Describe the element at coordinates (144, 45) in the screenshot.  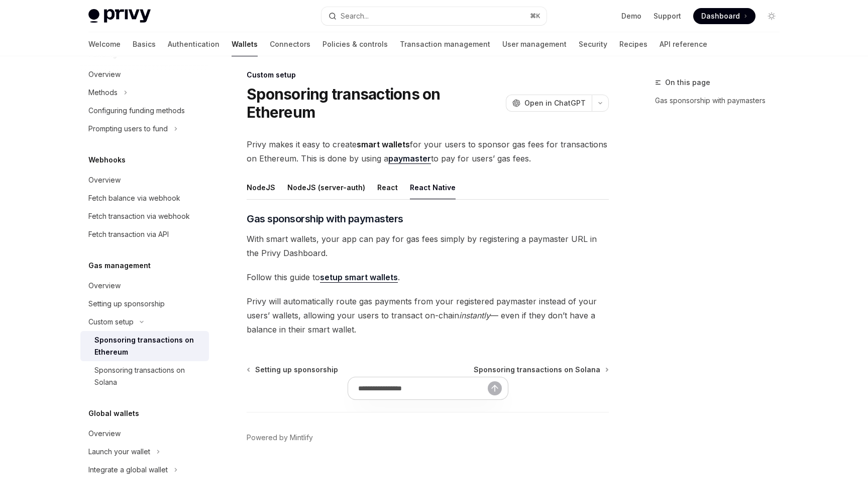
I see `a: Basics` at that location.